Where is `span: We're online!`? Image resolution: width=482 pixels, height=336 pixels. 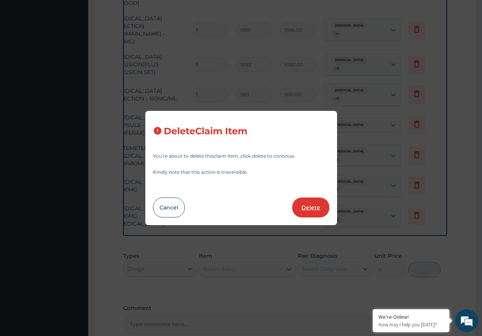 span: We're online! is located at coordinates (75, 135).